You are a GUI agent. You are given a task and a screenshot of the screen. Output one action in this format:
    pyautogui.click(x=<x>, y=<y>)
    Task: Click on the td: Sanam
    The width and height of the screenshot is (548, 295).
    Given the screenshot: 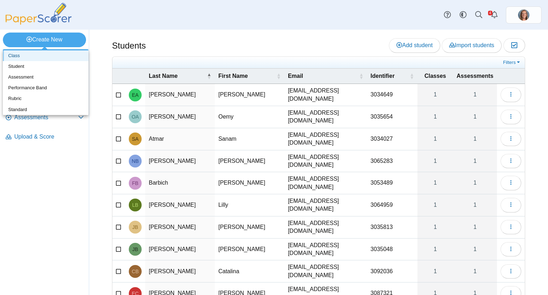 What is the action you would take?
    pyautogui.click(x=249, y=139)
    